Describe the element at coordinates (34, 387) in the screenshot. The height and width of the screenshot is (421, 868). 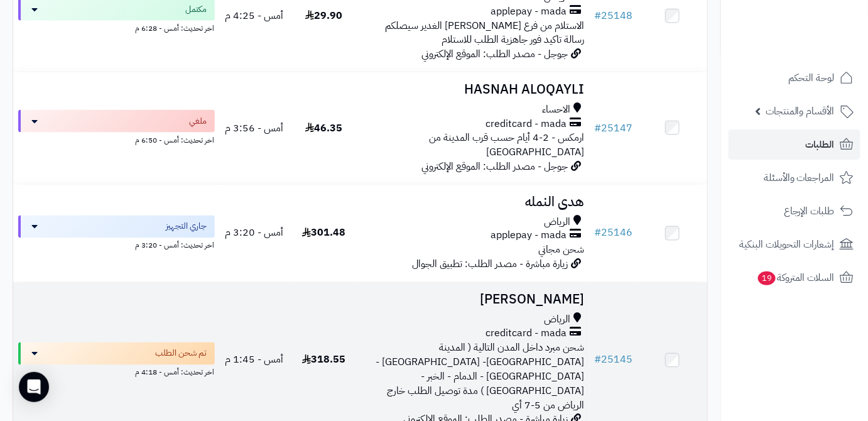
I see `div: Open Intercom Messenger` at that location.